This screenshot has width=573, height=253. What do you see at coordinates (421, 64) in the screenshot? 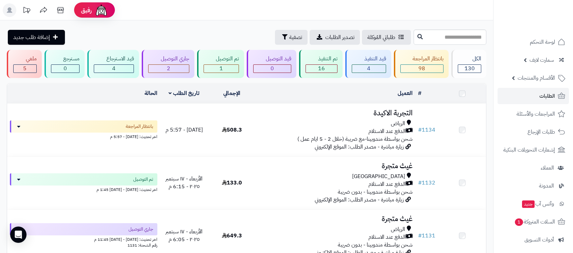
I see `a: بانتظار المراجعة 98` at bounding box center [421, 64].